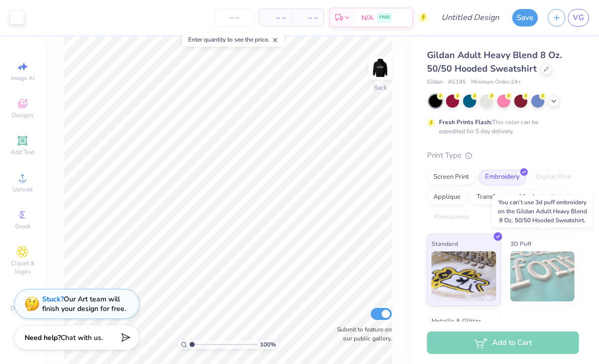  What do you see at coordinates (527, 197) in the screenshot?
I see `div: Vinyl` at bounding box center [527, 197].